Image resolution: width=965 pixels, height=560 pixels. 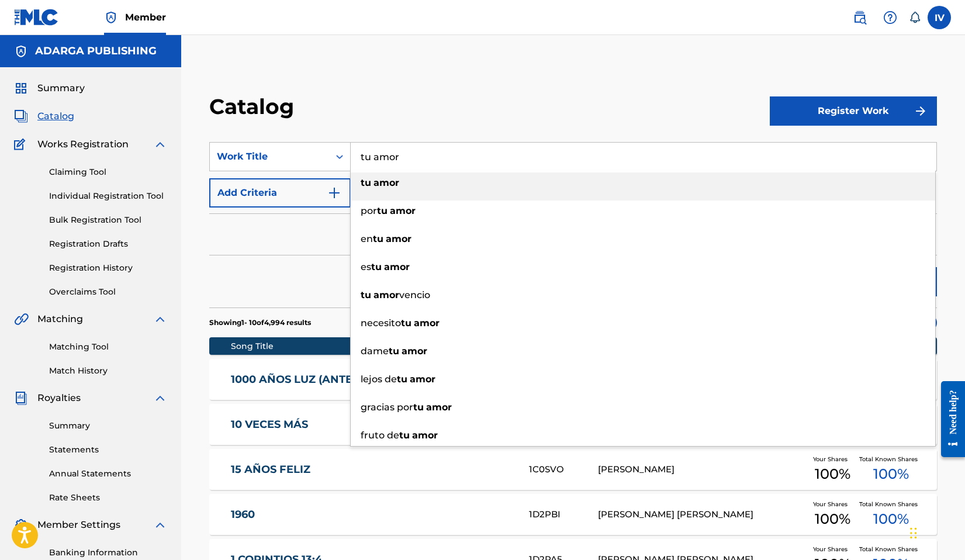 What do you see at coordinates (280, 193) in the screenshot?
I see `button: Add Criteria` at bounding box center [280, 193].